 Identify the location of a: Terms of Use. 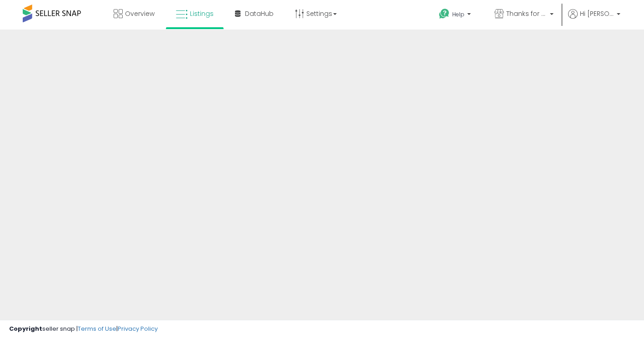
(97, 329).